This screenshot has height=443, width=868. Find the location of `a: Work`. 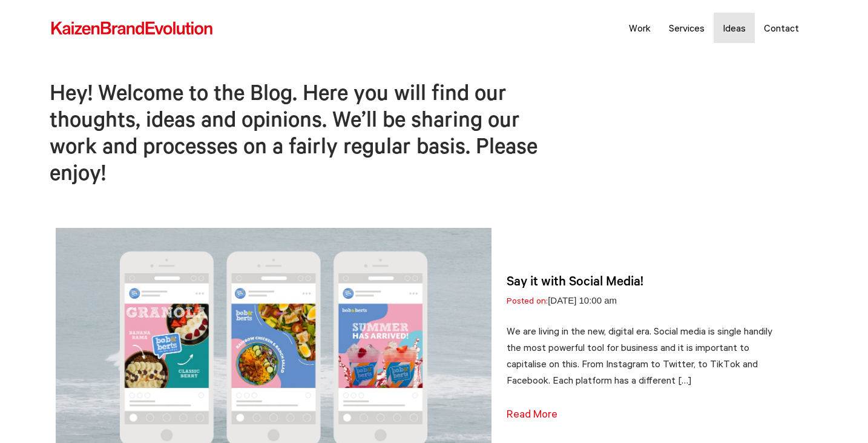

a: Work is located at coordinates (640, 28).